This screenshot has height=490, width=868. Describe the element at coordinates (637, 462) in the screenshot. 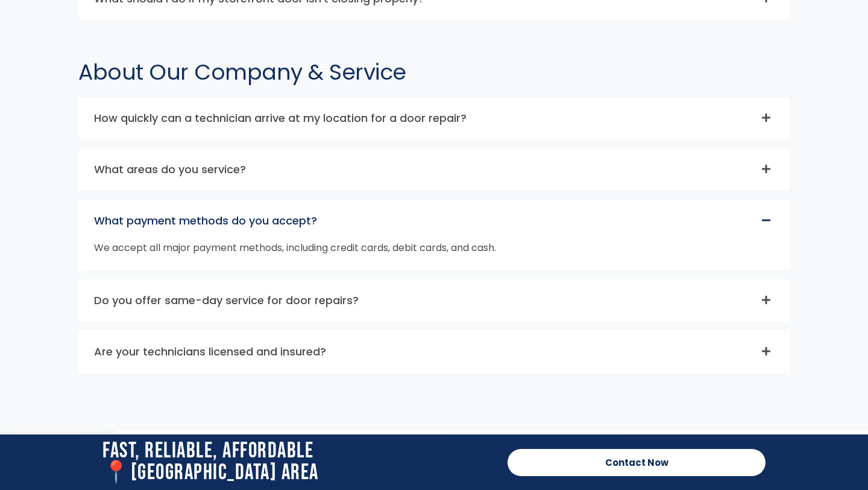

I see `span: Contact Now` at that location.